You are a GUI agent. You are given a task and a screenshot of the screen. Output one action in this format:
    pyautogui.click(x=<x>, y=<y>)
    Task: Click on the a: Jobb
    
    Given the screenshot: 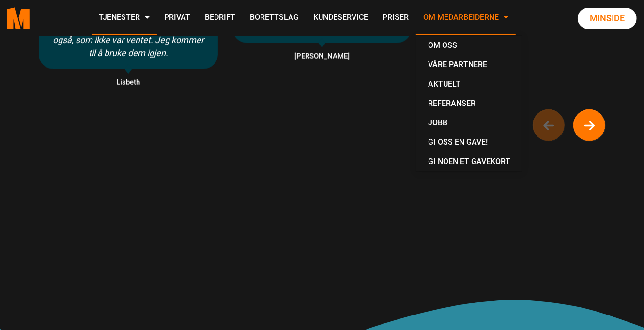 What is the action you would take?
    pyautogui.click(x=469, y=123)
    